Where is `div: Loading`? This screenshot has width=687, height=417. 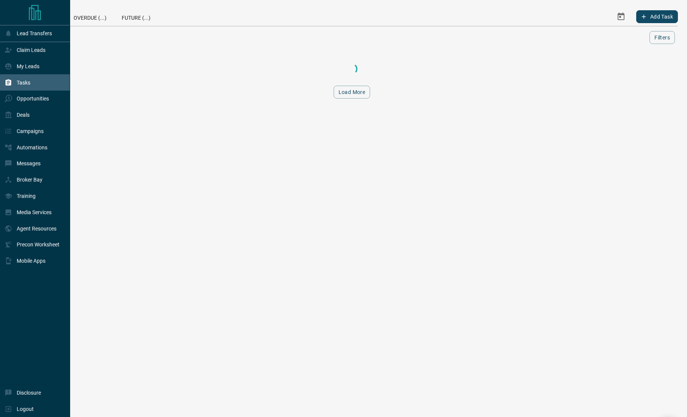
div: Loading is located at coordinates (352, 69).